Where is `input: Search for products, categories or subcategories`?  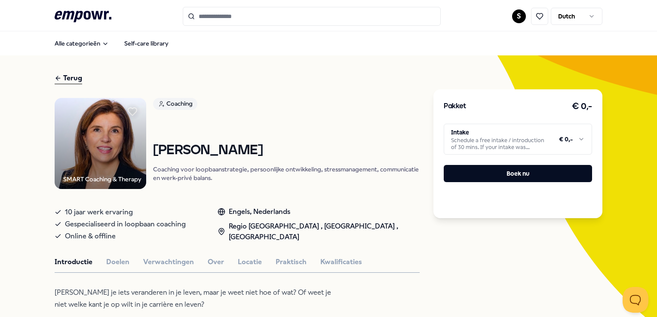
input: Search for products, categories or subcategories is located at coordinates (312, 16).